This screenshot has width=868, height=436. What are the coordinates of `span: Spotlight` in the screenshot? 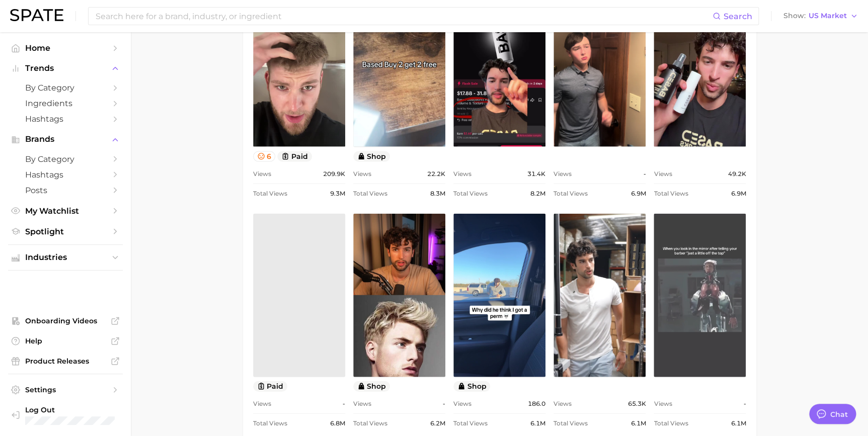 It's located at (66, 231).